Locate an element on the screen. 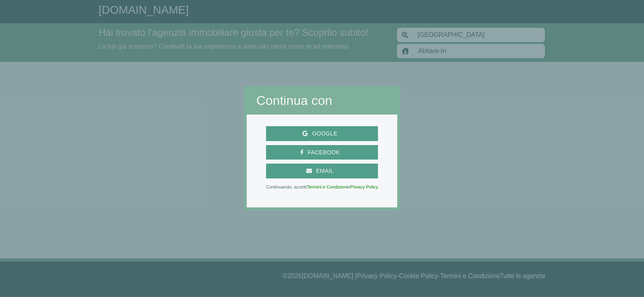 This screenshot has height=297, width=644. h2: Continua con is located at coordinates (322, 100).